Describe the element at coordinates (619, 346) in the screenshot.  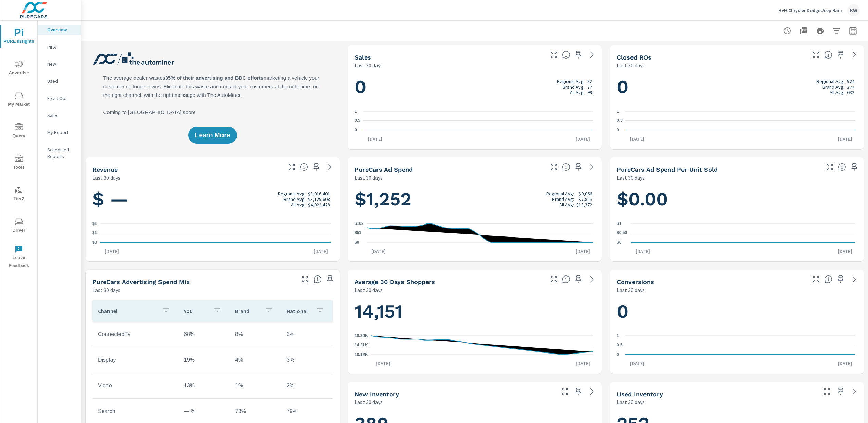
I see `text: 0.5` at that location.